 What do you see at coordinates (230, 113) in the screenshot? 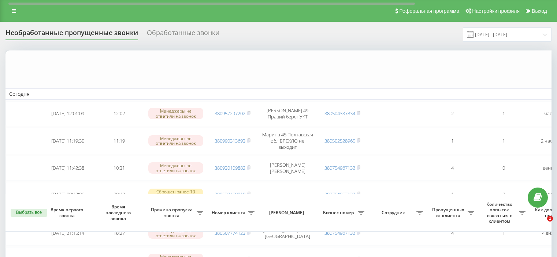
I see `a: 380957297202` at bounding box center [230, 113].